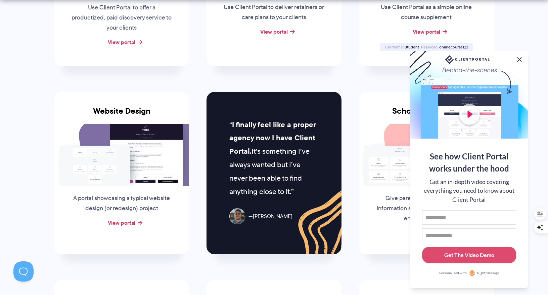 The height and width of the screenshot is (295, 548). Describe the element at coordinates (488, 273) in the screenshot. I see `span: RightMessage` at that location.